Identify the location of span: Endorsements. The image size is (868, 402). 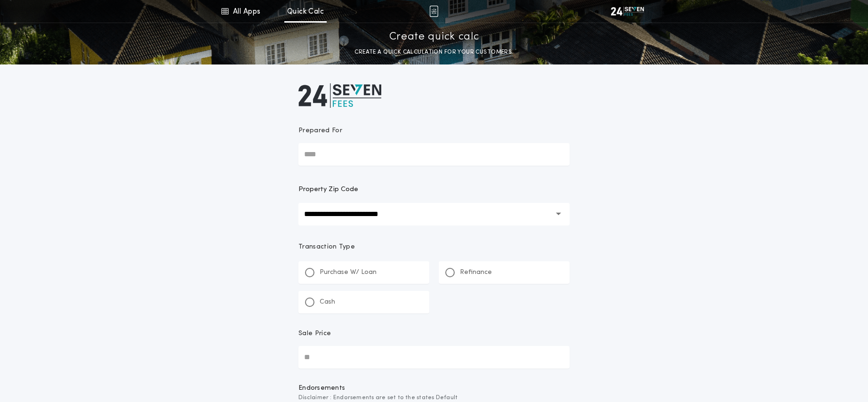
(434, 388).